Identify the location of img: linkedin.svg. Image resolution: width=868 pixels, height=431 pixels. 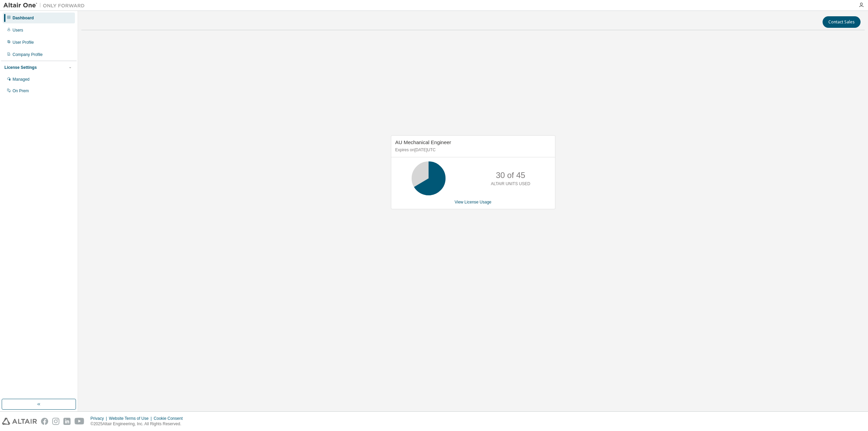
(67, 421).